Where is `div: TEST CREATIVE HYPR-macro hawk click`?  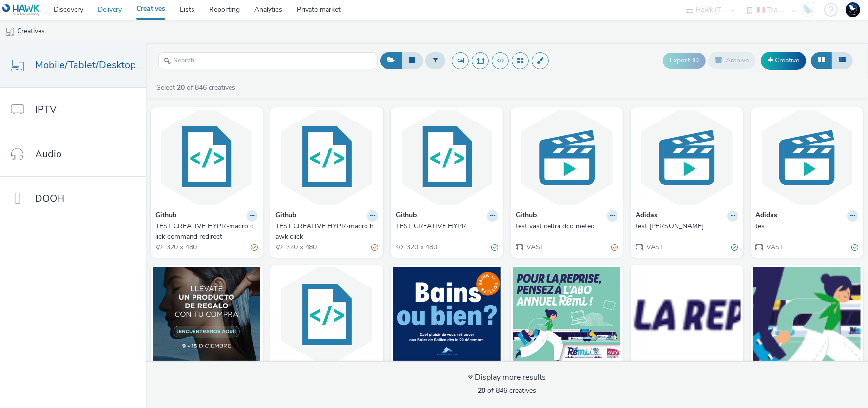 div: TEST CREATIVE HYPR-macro hawk click is located at coordinates (325, 231).